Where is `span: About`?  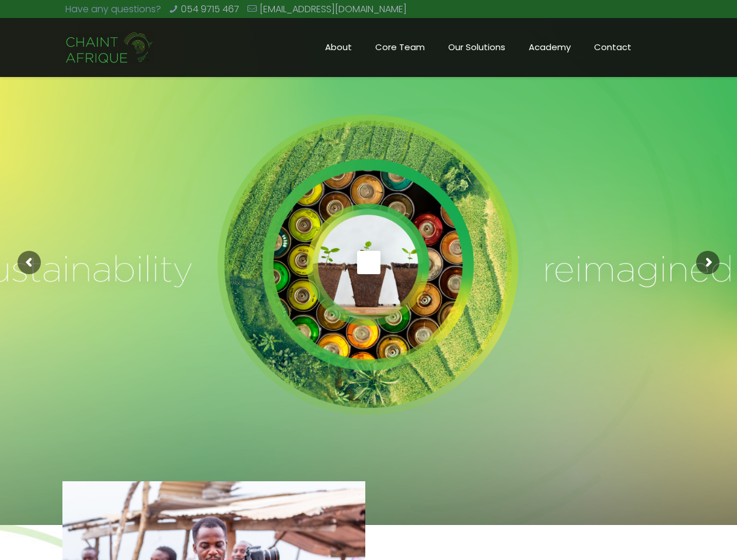
span: About is located at coordinates (339, 47).